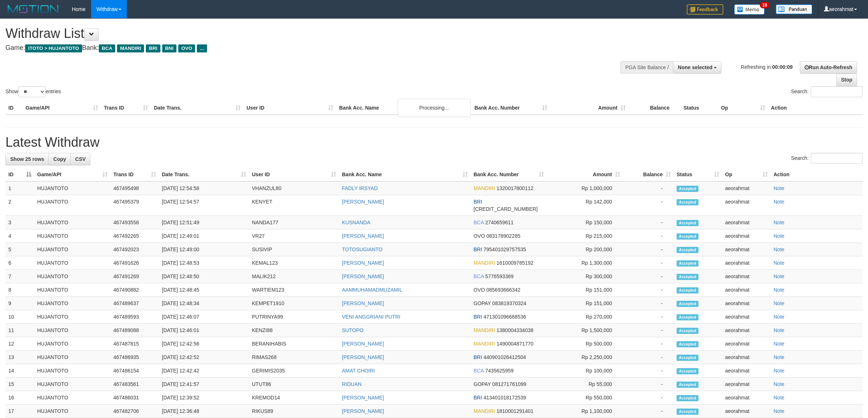 This screenshot has width=868, height=418. What do you see at coordinates (20, 249) in the screenshot?
I see `td: 5` at bounding box center [20, 249].